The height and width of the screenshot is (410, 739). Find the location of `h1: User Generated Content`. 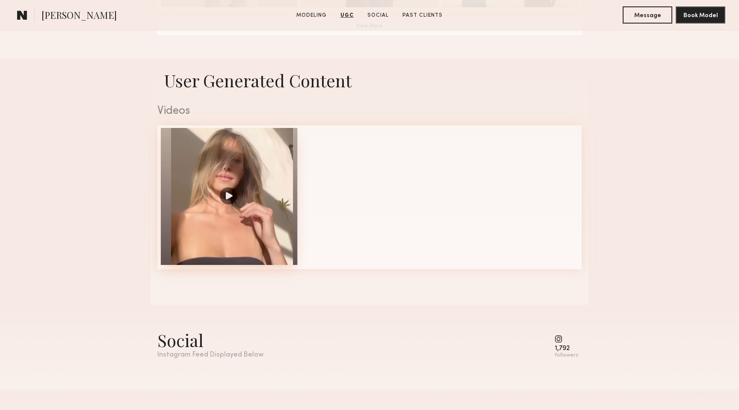

h1: User Generated Content is located at coordinates (370, 80).